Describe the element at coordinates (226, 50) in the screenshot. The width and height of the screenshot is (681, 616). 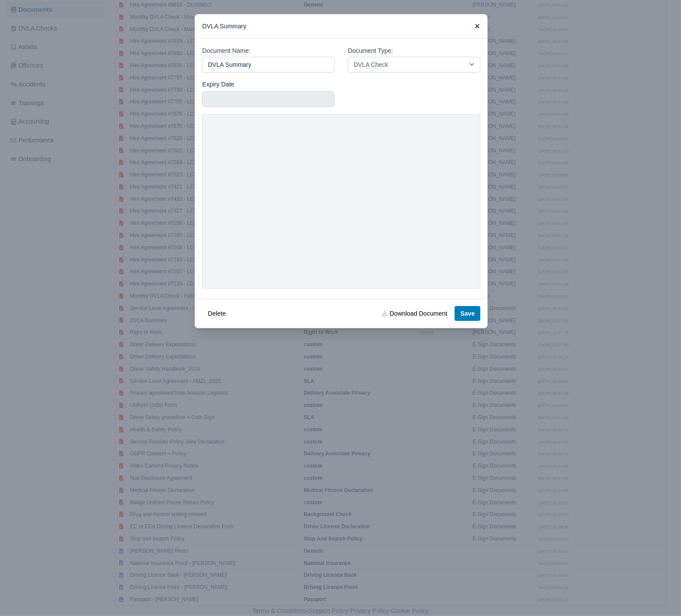
I see `label: Document Name:` at that location.